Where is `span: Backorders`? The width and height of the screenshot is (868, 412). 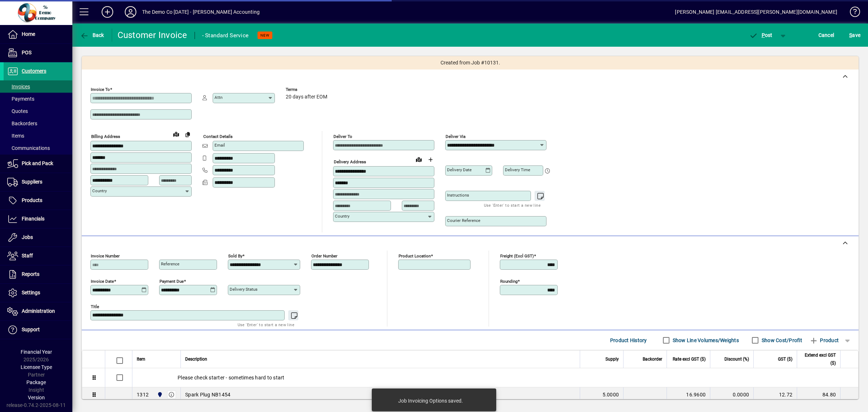
span: Backorders is located at coordinates (22, 124).